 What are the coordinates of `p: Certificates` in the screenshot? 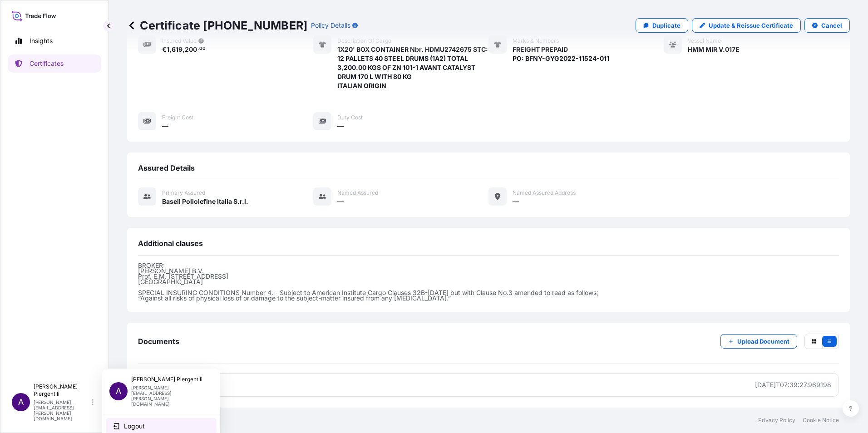 It's located at (47, 63).